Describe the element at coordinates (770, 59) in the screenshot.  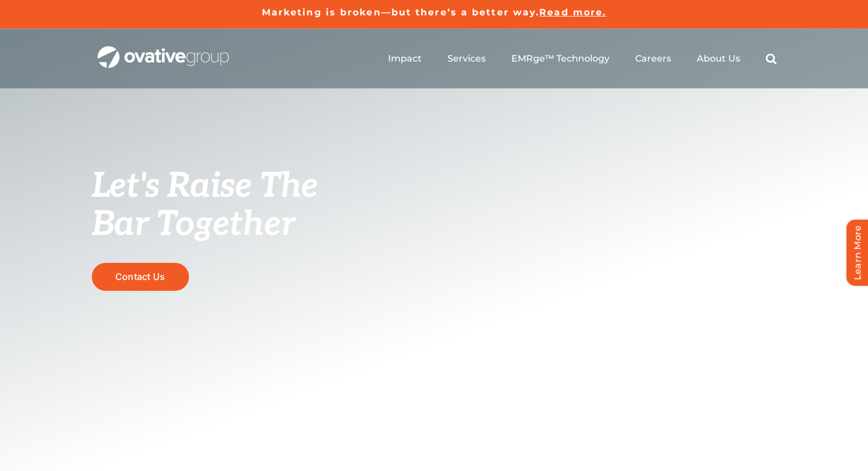
I see `a: Search` at that location.